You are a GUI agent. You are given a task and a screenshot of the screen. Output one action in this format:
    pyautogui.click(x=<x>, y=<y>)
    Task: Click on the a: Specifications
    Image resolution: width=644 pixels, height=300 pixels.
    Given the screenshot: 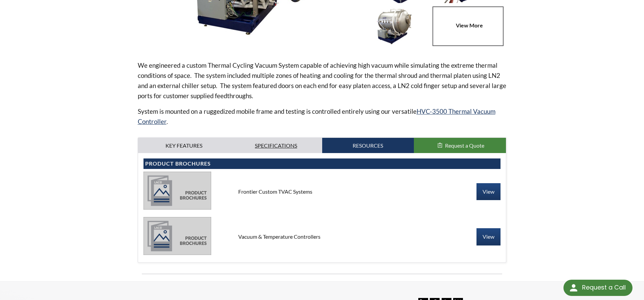 What is the action you would take?
    pyautogui.click(x=276, y=146)
    